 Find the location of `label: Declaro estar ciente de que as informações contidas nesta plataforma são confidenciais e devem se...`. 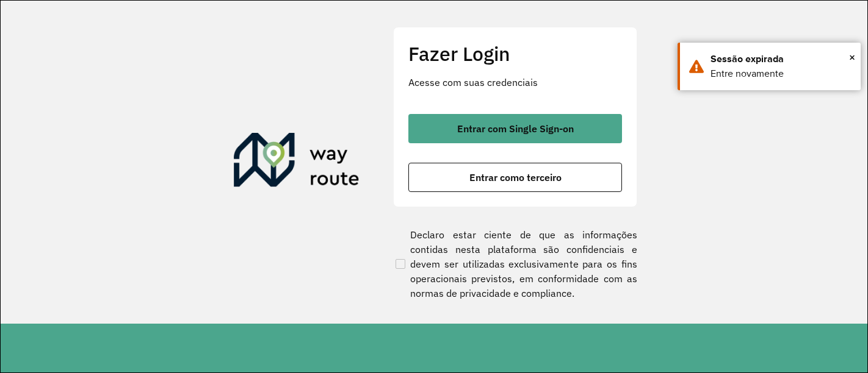

label: Declaro estar ciente de que as informações contidas nesta plataforma são confidenciais e devem se... is located at coordinates (515, 264).